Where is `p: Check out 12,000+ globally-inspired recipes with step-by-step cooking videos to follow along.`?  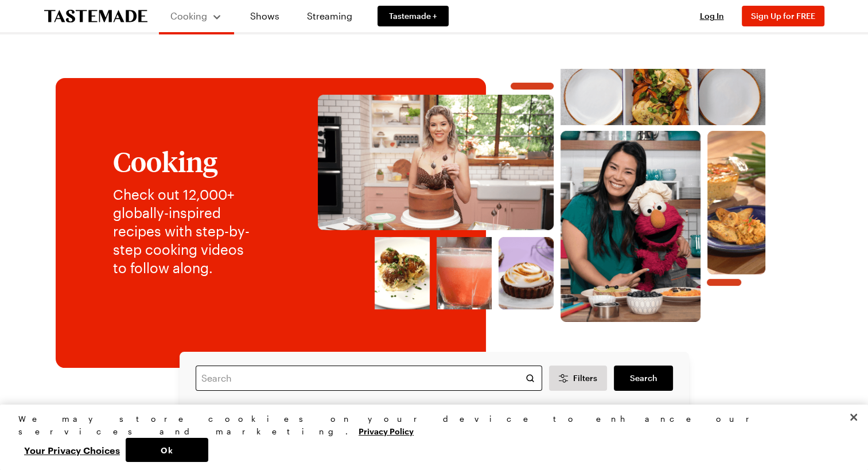
p: Check out 12,000+ globally-inspired recipes with step-by-step cooking videos to follow along. is located at coordinates (186, 232).